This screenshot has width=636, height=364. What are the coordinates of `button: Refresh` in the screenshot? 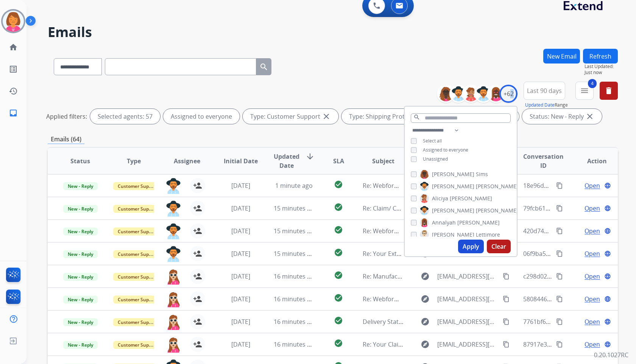 It's located at (600, 56).